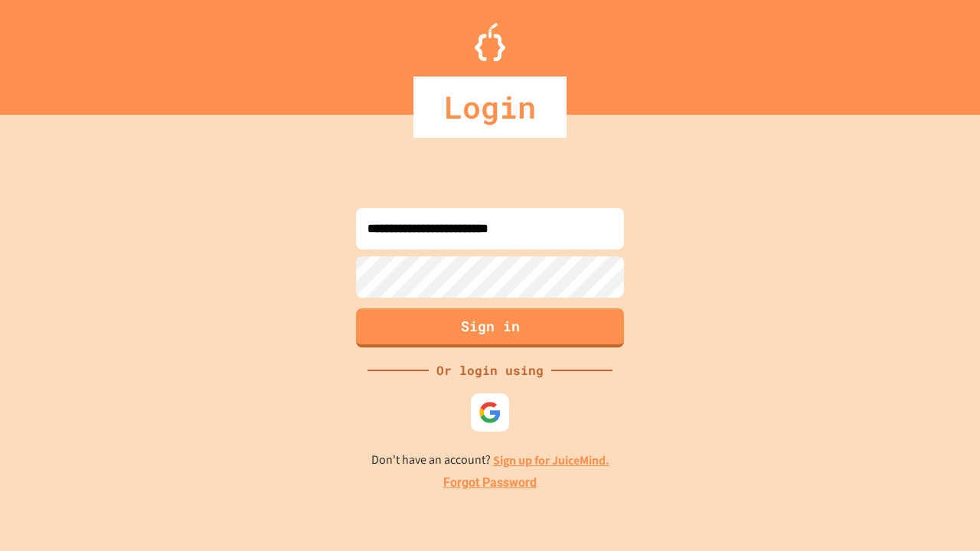 The image size is (980, 551). What do you see at coordinates (490, 413) in the screenshot?
I see `img: google-icon.svg` at bounding box center [490, 413].